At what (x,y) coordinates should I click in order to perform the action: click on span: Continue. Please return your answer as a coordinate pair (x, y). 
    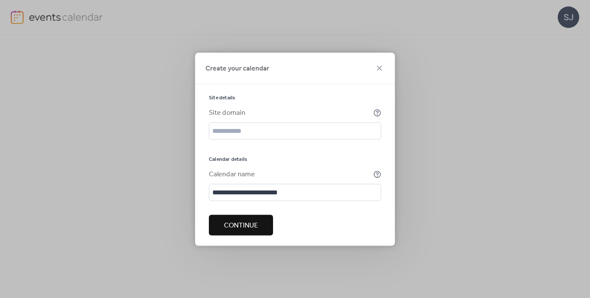
    Looking at the image, I should click on (241, 226).